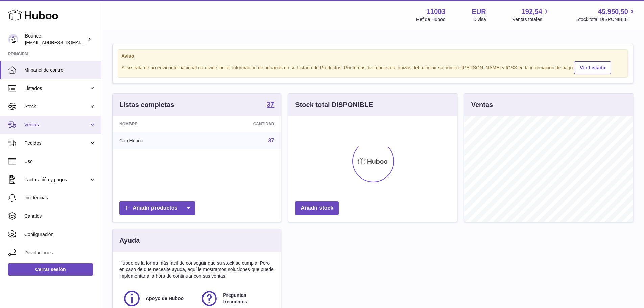 This screenshot has width=644, height=308. What do you see at coordinates (55, 39) in the screenshot?
I see `div: Bounce` at bounding box center [55, 39].